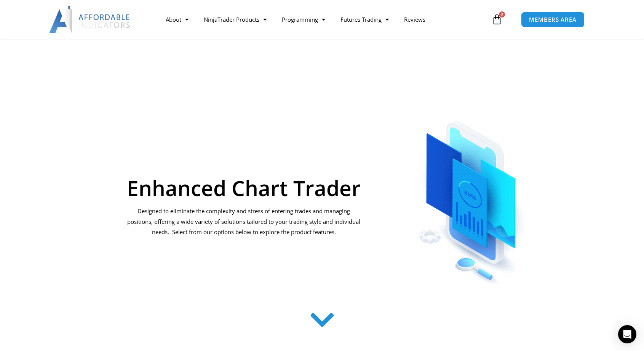 This screenshot has height=351, width=644. What do you see at coordinates (304, 19) in the screenshot?
I see `a: Programming` at bounding box center [304, 19].